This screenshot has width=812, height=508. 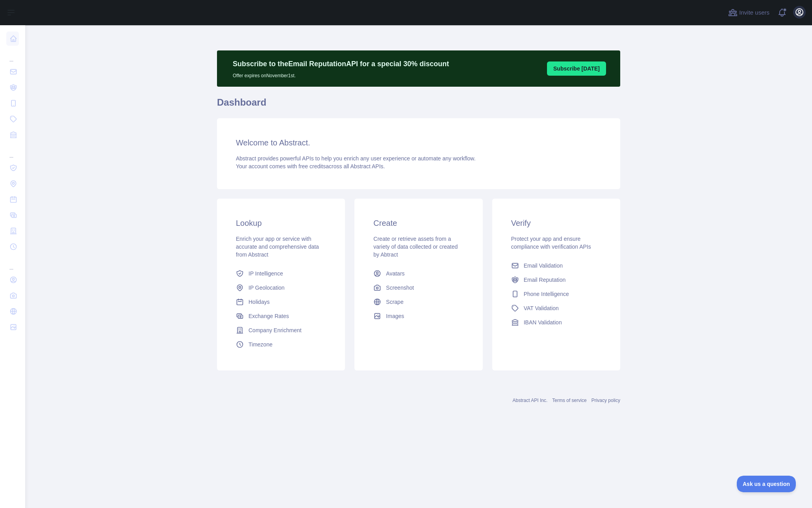 I want to click on a: Timezone, so click(x=281, y=345).